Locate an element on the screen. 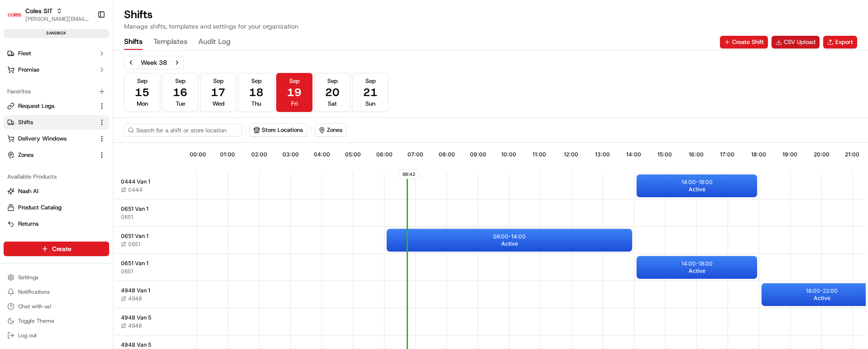  span: 06:00 is located at coordinates (385, 155).